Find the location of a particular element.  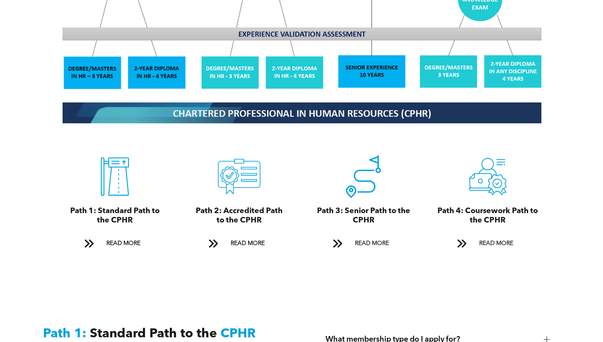

span: Path 1: Standard Path to the CPHR is located at coordinates (115, 216).